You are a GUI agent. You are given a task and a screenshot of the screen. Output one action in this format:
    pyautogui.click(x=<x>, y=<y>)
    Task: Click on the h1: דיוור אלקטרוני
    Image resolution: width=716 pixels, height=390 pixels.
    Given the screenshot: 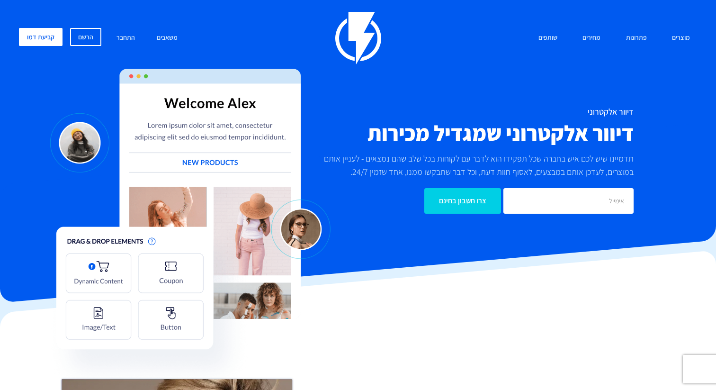 What is the action you would take?
    pyautogui.click(x=471, y=112)
    